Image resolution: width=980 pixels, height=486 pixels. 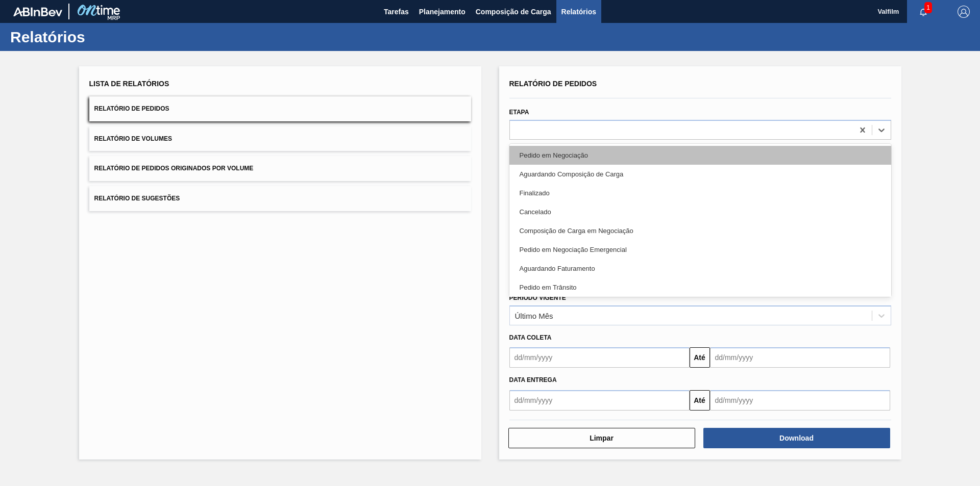 What do you see at coordinates (700, 174) in the screenshot?
I see `div: Aguardando Composição de Carga` at bounding box center [700, 174].